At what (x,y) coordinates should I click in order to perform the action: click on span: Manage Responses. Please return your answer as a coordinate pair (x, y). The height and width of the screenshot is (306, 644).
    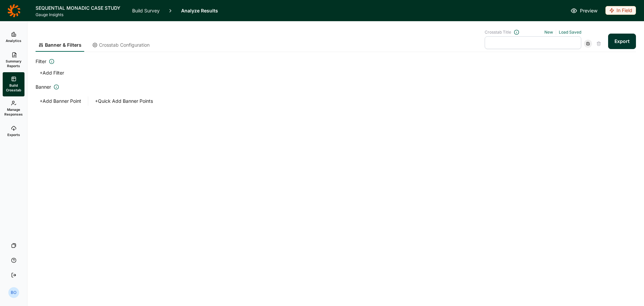
    Looking at the image, I should click on (13, 112).